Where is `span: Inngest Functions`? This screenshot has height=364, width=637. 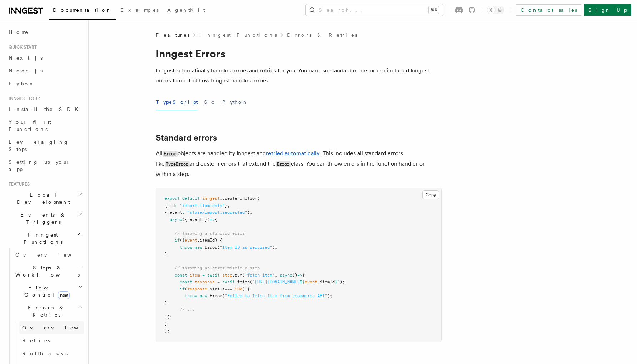 span: Inngest Functions is located at coordinates (41, 238).